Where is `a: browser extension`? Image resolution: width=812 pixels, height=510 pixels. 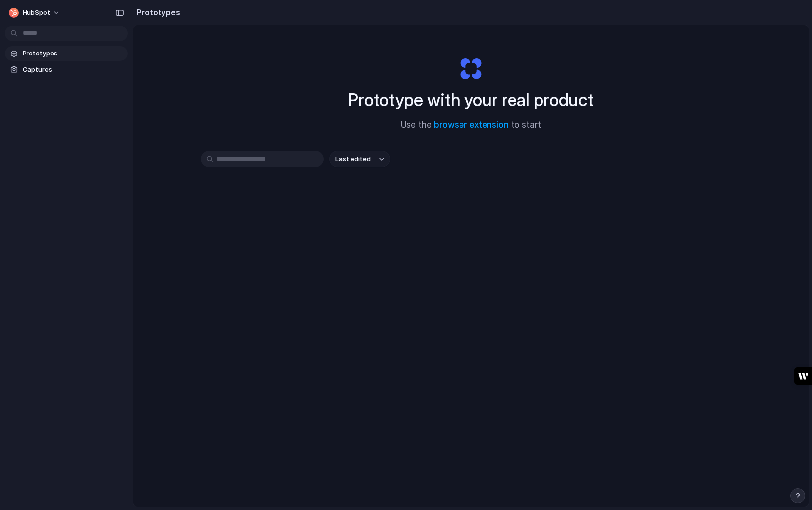 a: browser extension is located at coordinates (471, 125).